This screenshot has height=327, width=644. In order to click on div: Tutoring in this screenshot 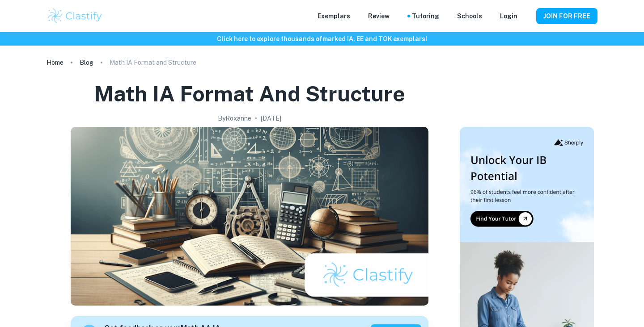, I will do `click(425, 16)`.